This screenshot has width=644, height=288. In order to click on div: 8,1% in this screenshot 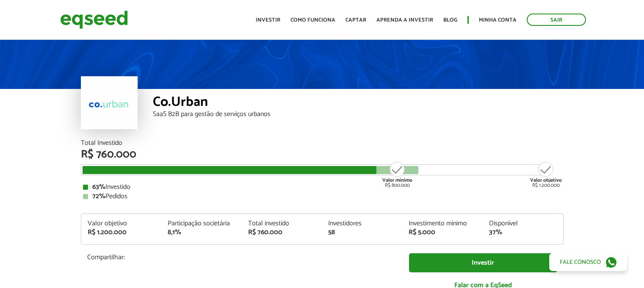, I will do `click(201, 232)`.